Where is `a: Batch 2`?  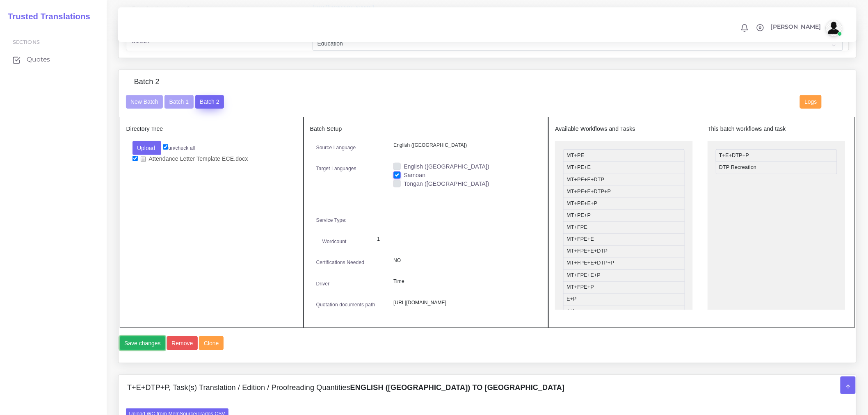
a: Batch 2 is located at coordinates (209, 101).